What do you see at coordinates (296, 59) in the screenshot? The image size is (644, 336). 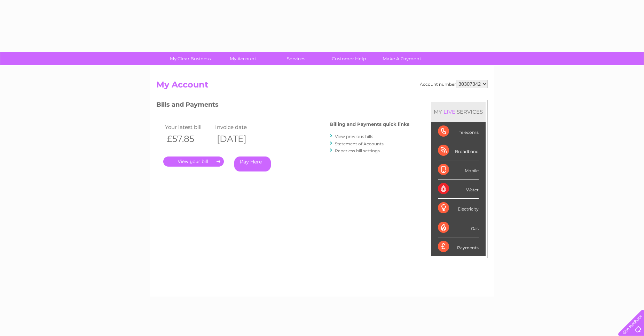 I see `a: Services` at bounding box center [296, 59].